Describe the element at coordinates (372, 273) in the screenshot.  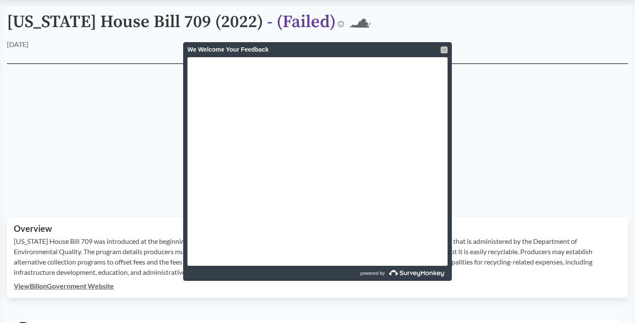
I see `span: powered by` at that location.